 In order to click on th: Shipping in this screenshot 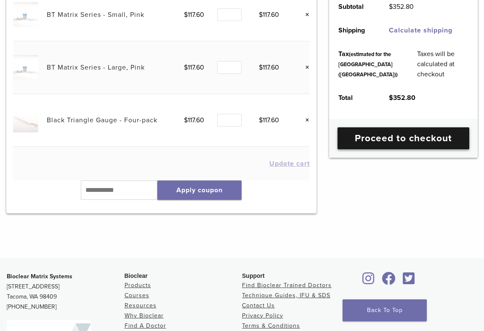, I will do `click(355, 30)`.